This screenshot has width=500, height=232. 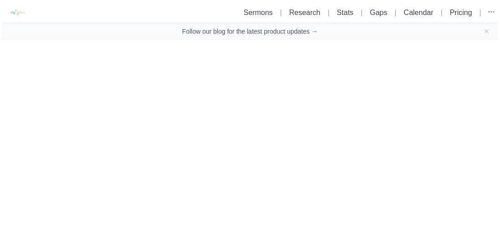 What do you see at coordinates (379, 12) in the screenshot?
I see `a: Gaps` at bounding box center [379, 12].